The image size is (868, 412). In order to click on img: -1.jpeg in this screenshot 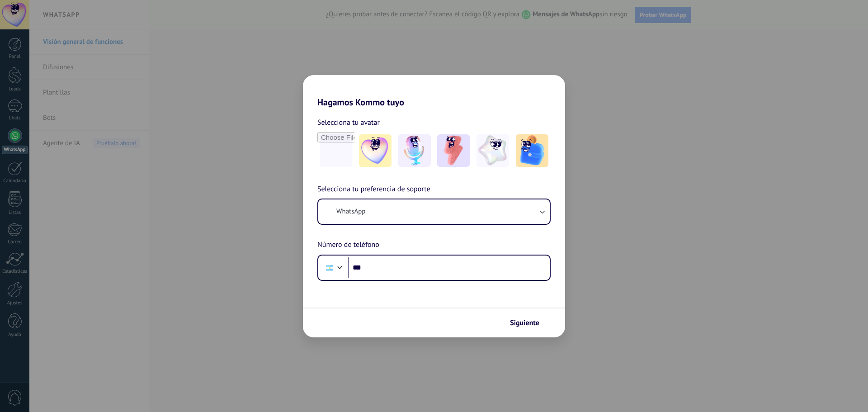, I will do `click(375, 151)`.